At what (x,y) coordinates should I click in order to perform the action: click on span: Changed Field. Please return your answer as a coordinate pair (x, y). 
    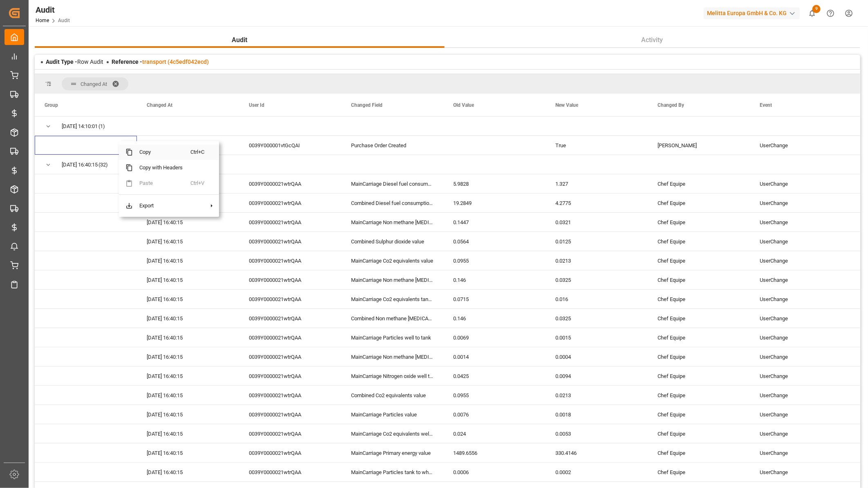
    Looking at the image, I should click on (366, 105).